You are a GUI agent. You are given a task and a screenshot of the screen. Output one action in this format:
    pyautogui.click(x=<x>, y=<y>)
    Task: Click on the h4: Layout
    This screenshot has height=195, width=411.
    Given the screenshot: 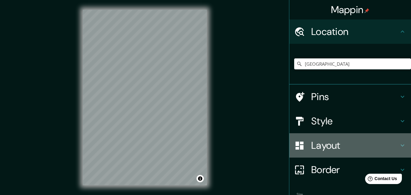 What is the action you would take?
    pyautogui.click(x=355, y=145)
    